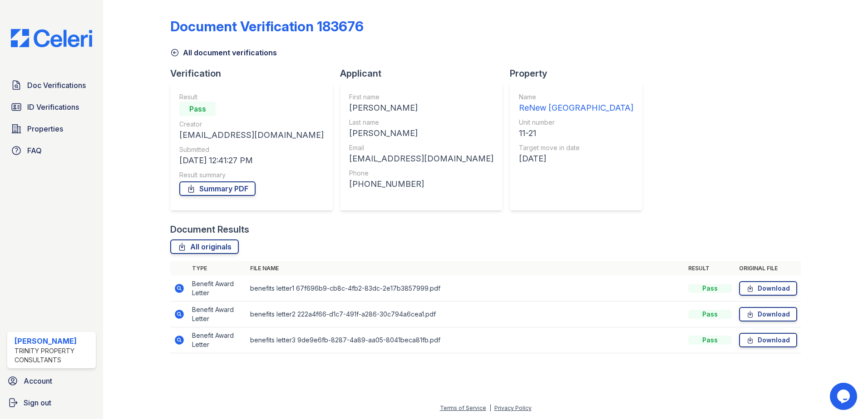  Describe the element at coordinates (576, 148) in the screenshot. I see `div: Target move in date` at that location.